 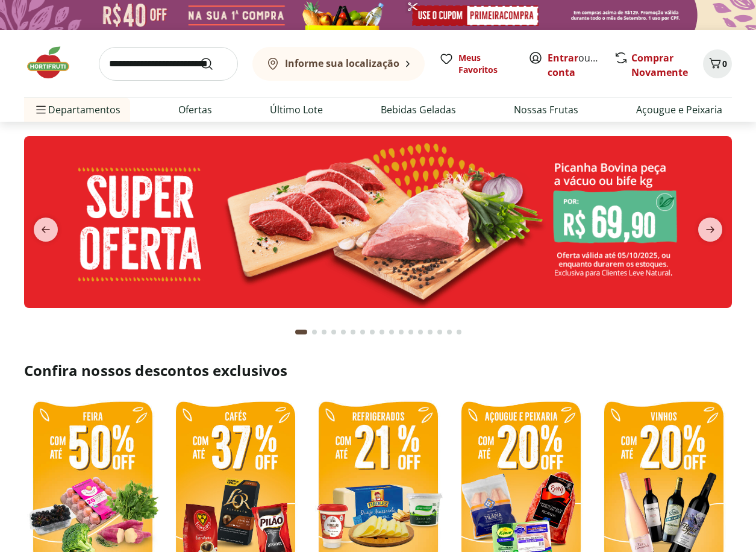 What do you see at coordinates (718, 64) in the screenshot?
I see `button: Carrinho` at bounding box center [718, 64].